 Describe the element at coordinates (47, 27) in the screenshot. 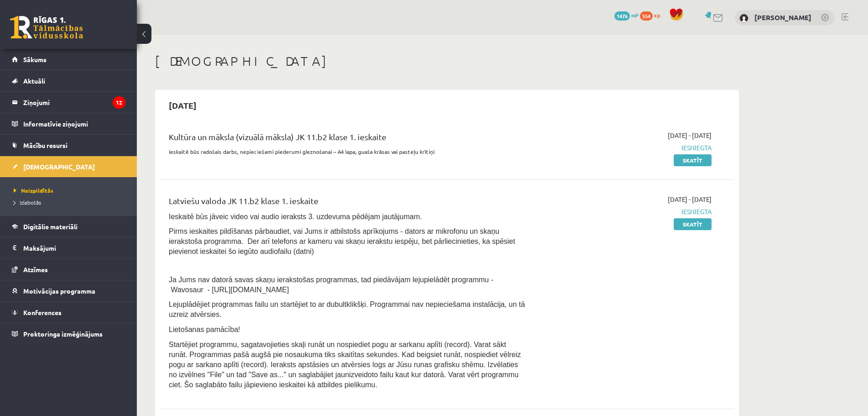

I see `a: Rīgas 1. Tālmācības vidusskola` at that location.